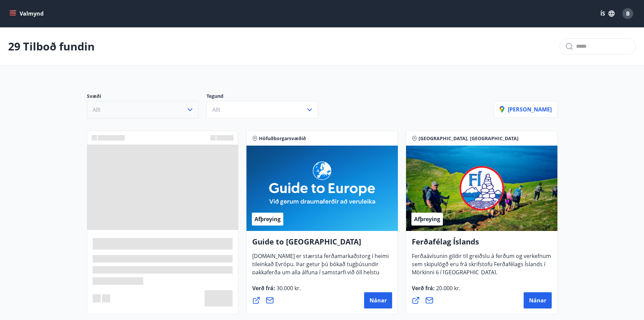 This screenshot has height=320, width=644. What do you see at coordinates (628, 13) in the screenshot?
I see `button: B` at bounding box center [628, 13].